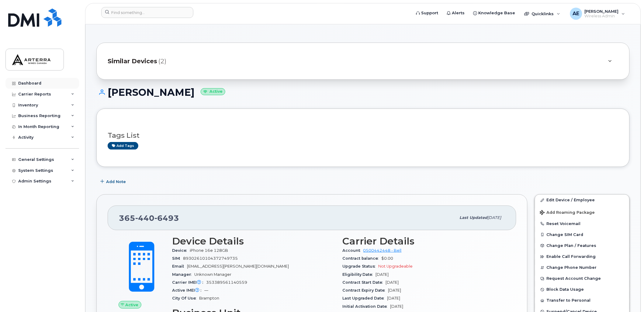 This screenshot has height=312, width=644. What do you see at coordinates (209, 250) in the screenshot?
I see `span: iPhone 16e 128GB` at bounding box center [209, 250].